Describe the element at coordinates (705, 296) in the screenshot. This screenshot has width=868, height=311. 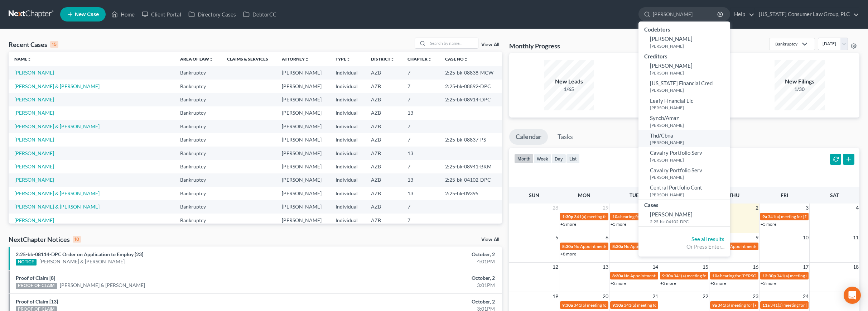
I see `span: 22` at that location.